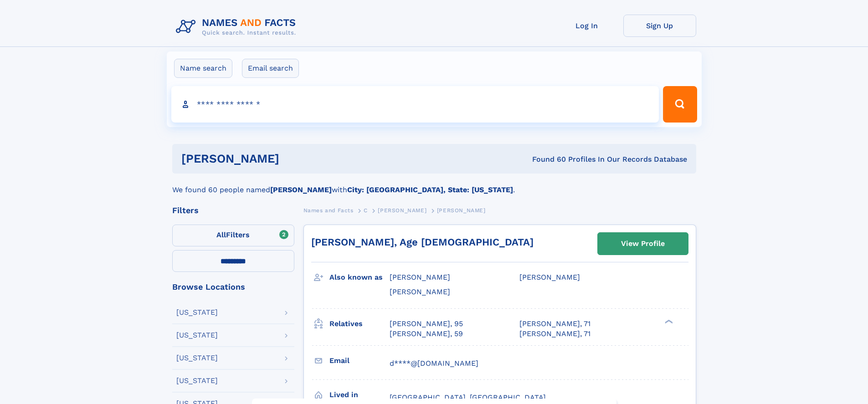 The width and height of the screenshot is (868, 404). I want to click on div: View Profile, so click(643, 244).